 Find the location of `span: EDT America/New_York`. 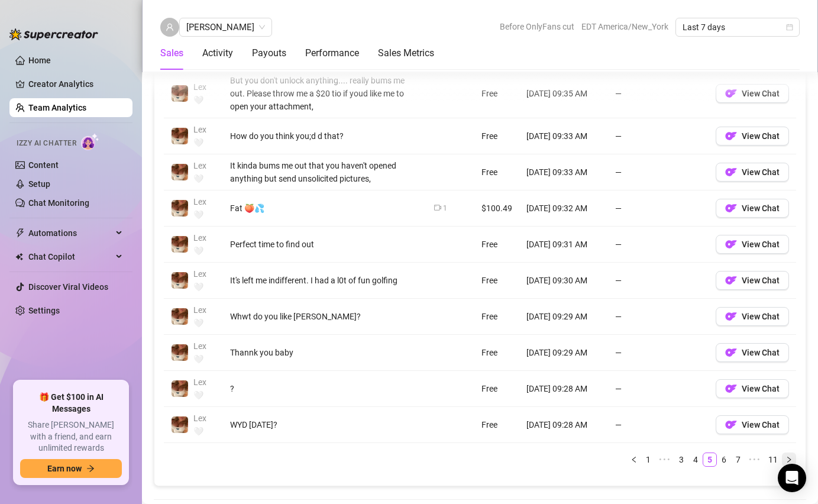

span: EDT America/New_York is located at coordinates (624, 27).